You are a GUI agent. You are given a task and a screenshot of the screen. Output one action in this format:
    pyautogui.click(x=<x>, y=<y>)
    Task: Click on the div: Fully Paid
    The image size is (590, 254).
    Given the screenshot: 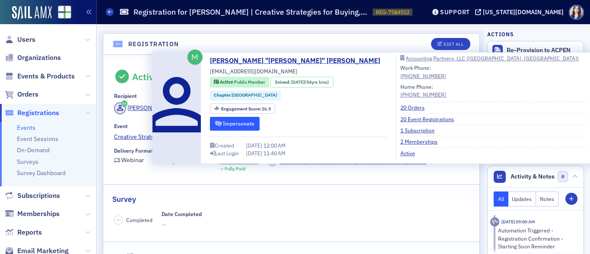 What is the action you would take?
    pyautogui.click(x=235, y=169)
    